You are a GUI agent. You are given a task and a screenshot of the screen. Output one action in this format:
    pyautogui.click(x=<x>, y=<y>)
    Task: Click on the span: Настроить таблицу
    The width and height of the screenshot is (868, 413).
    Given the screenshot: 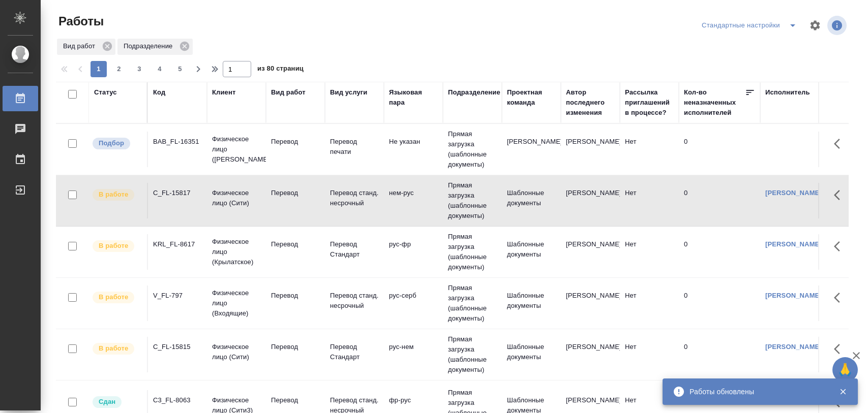 What is the action you would take?
    pyautogui.click(x=815, y=26)
    